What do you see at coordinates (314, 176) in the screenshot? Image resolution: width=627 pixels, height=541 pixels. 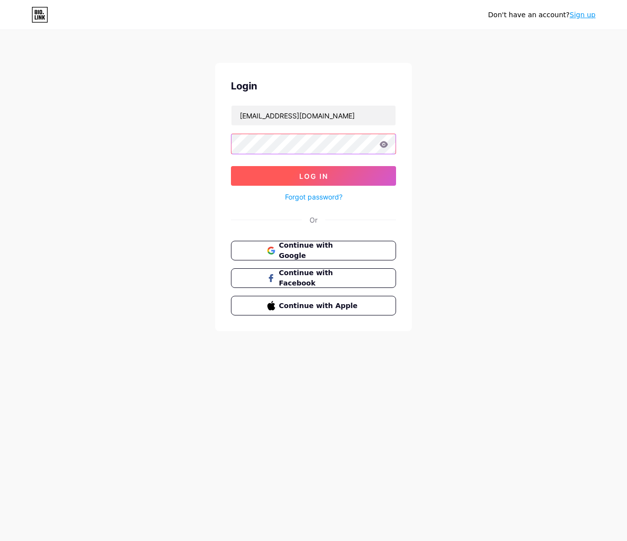 I see `span: Log In` at bounding box center [314, 176].